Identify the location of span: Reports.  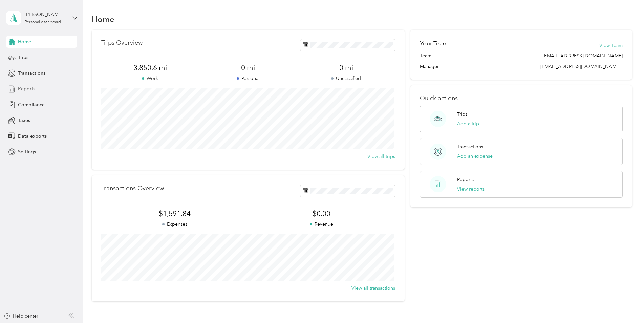
(26, 89).